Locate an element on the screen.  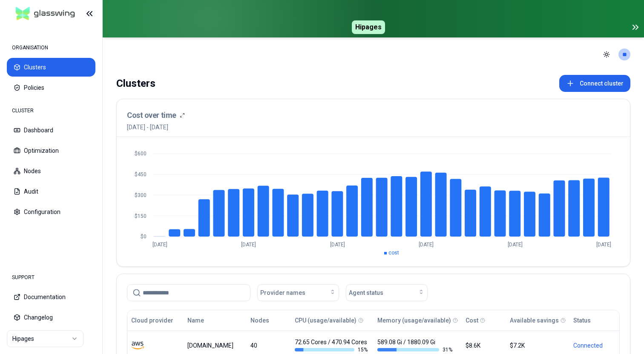
button: Changelog is located at coordinates (51, 318).